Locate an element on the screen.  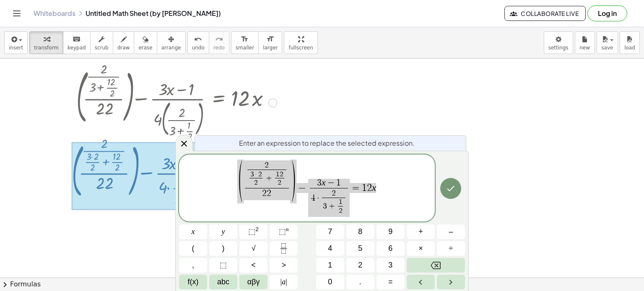
i: keyboard is located at coordinates (76, 39).